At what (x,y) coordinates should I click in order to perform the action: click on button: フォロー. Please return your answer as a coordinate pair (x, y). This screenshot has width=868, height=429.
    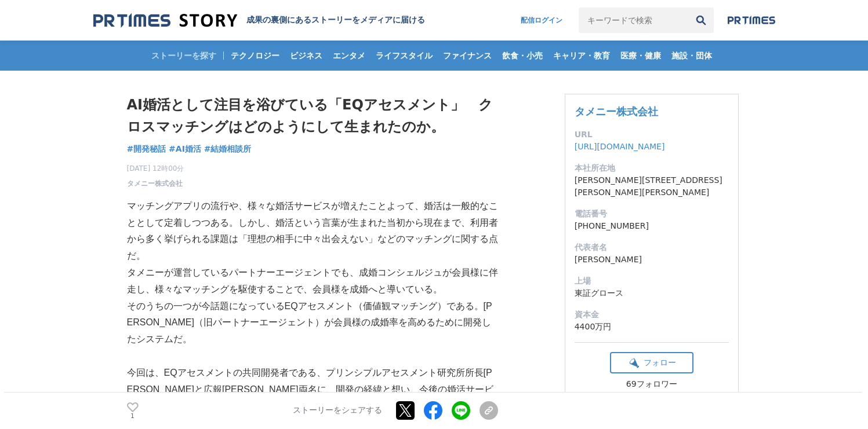
    Looking at the image, I should click on (651, 362).